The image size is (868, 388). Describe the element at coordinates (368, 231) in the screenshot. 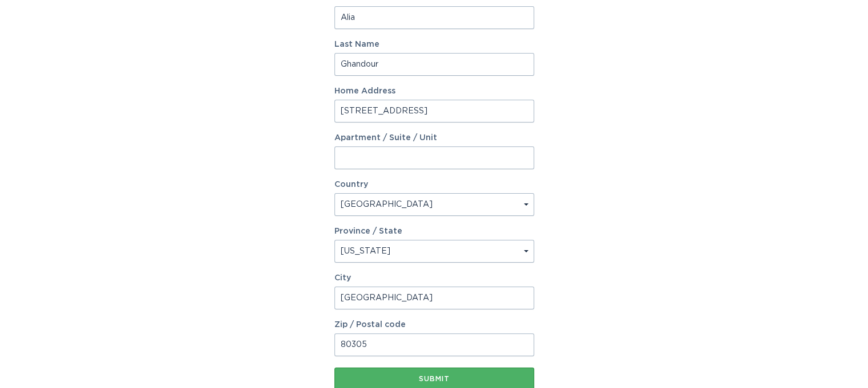

I see `label: Province / State` at that location.